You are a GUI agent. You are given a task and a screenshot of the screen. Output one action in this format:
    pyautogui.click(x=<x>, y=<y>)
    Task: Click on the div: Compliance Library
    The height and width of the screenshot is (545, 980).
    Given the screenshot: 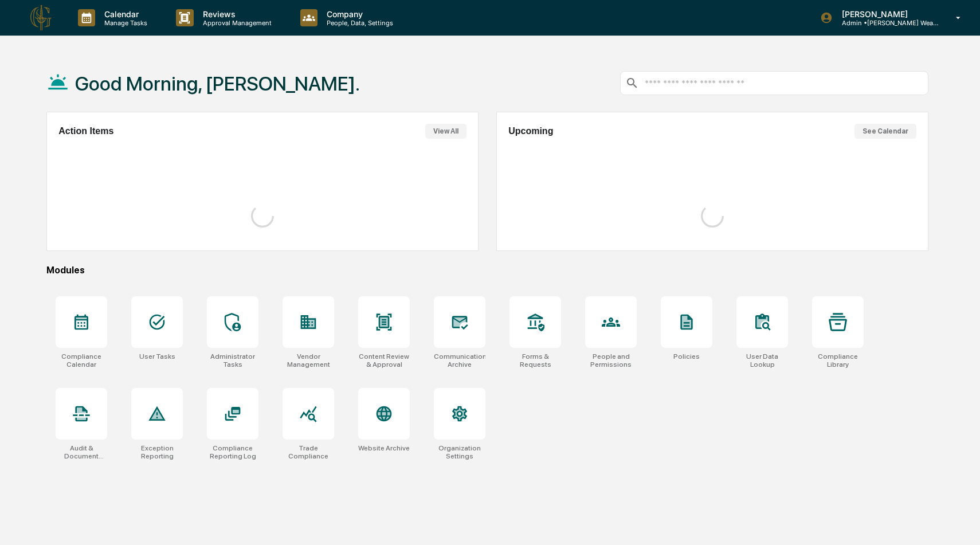 What is the action you would take?
    pyautogui.click(x=838, y=360)
    